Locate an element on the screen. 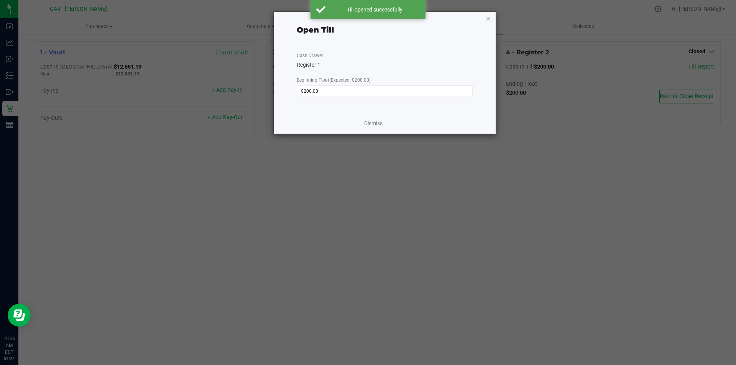  span: (Expected: $200.00) is located at coordinates (350, 80).